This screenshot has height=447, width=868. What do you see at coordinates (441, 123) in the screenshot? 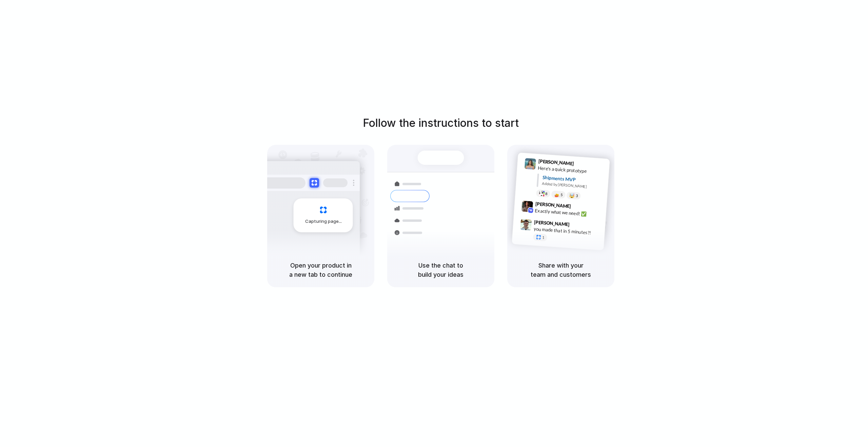
I see `h1: Follow the instructions to start` at bounding box center [441, 123].